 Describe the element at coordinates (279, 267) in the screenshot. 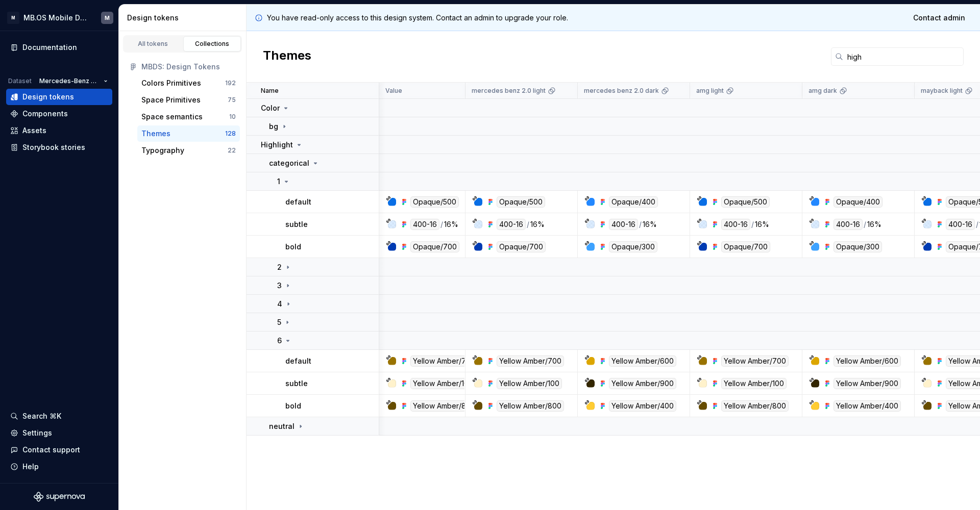

I see `p: 2` at that location.